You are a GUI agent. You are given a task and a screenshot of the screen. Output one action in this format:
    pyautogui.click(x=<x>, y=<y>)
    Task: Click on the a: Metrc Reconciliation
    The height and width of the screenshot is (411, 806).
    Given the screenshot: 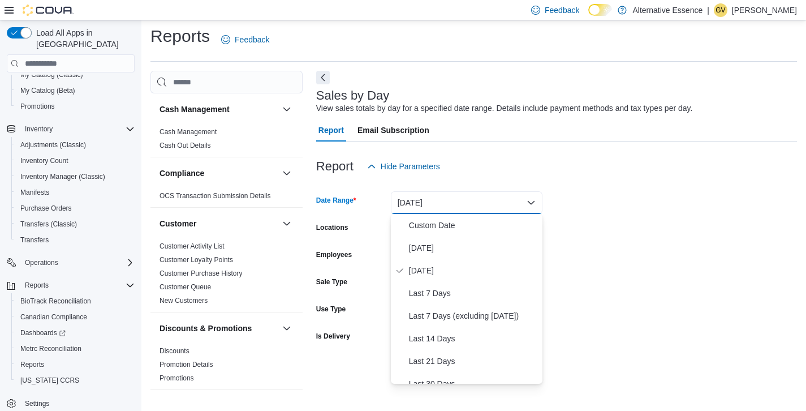 What is the action you would take?
    pyautogui.click(x=51, y=349)
    